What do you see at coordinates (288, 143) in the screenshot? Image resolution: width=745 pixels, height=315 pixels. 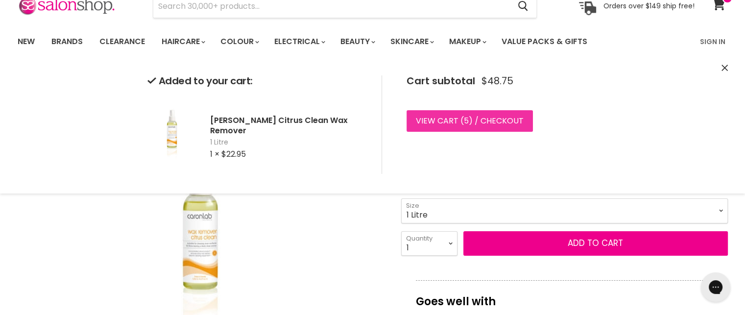 I see `span: 1 Litre` at bounding box center [288, 143].